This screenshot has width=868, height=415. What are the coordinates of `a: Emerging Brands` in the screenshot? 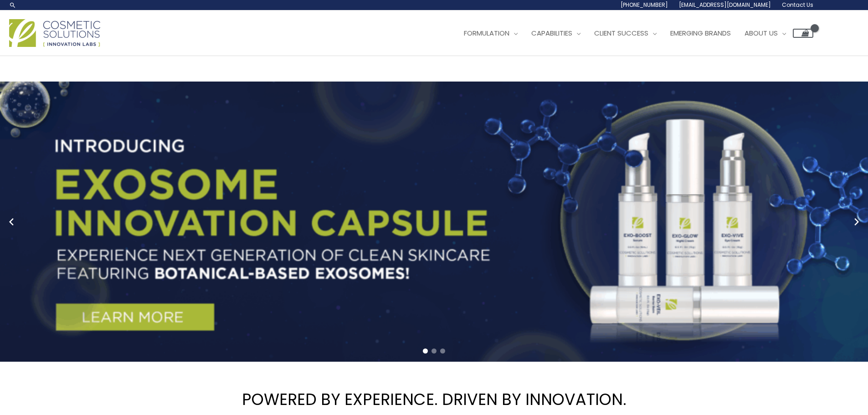 It's located at (700, 33).